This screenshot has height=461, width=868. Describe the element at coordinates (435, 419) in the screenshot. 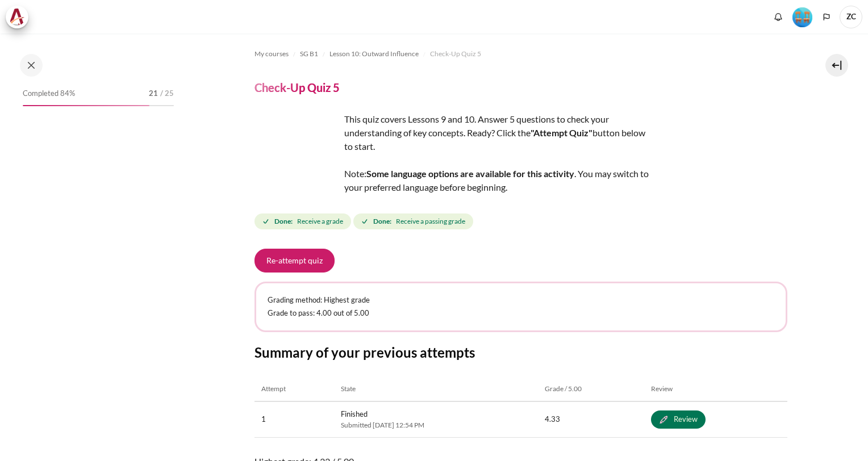

I see `td: Finished` at that location.